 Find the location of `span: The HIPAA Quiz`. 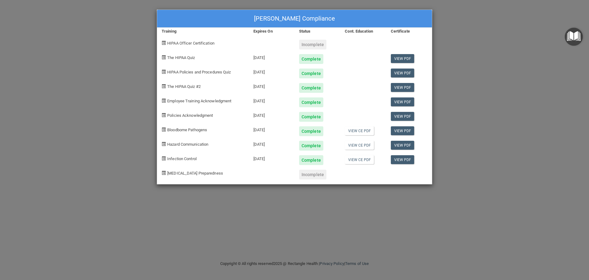

span: The HIPAA Quiz is located at coordinates (181, 57).